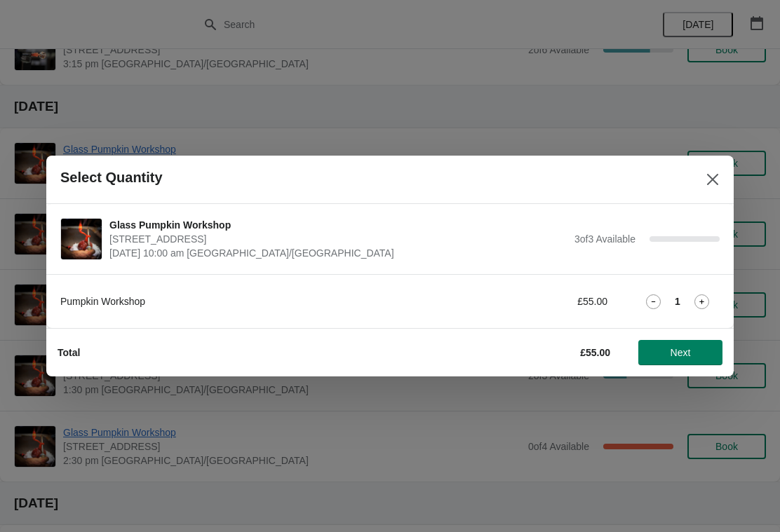  I want to click on span: Glass Pumpkin Workshop, so click(338, 225).